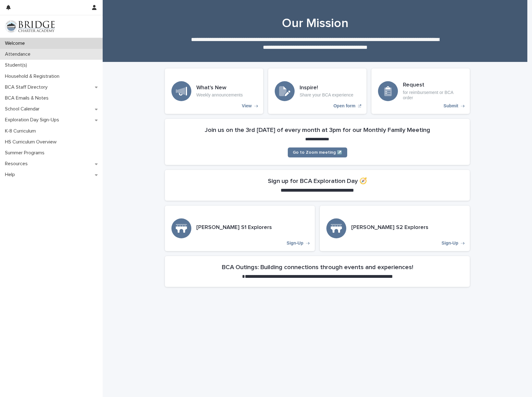 This screenshot has height=397, width=532. What do you see at coordinates (24, 109) in the screenshot?
I see `p: School Calendar` at bounding box center [24, 109].